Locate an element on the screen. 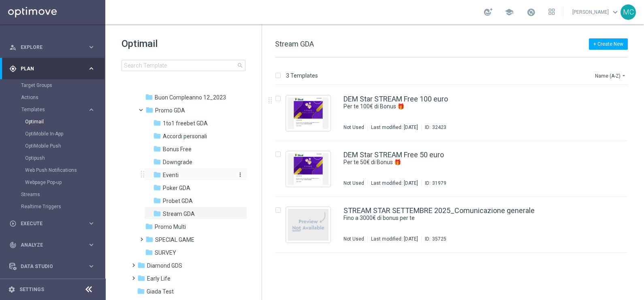  a: OptiMobile Push is located at coordinates (55, 146).